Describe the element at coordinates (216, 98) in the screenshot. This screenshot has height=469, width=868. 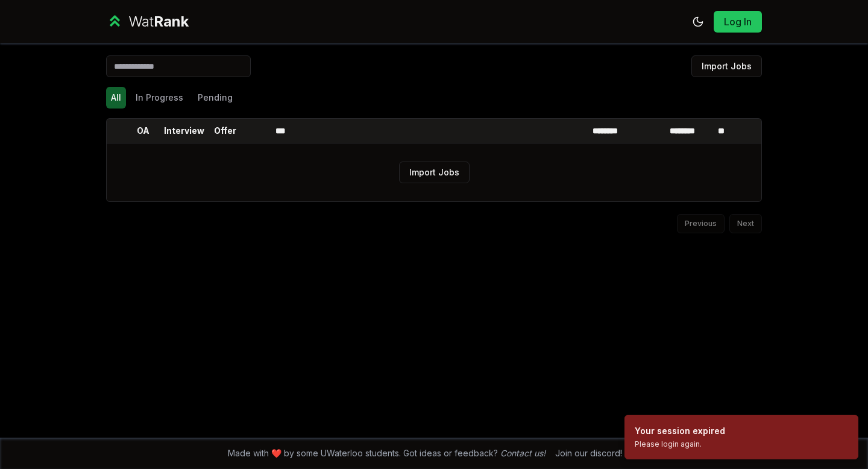
I see `button: Pending` at that location.